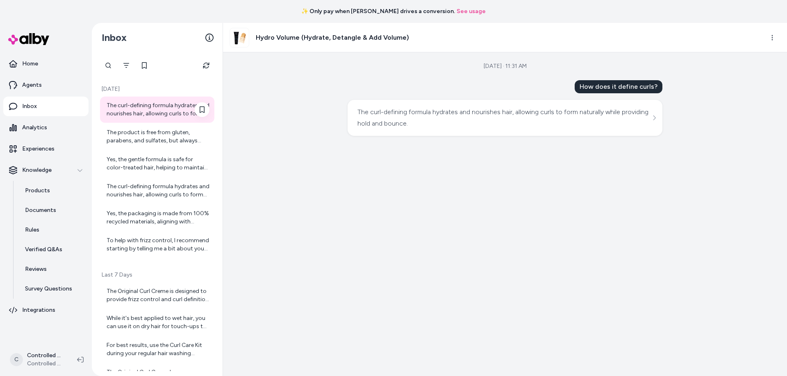  I want to click on button: See more, so click(654, 118).